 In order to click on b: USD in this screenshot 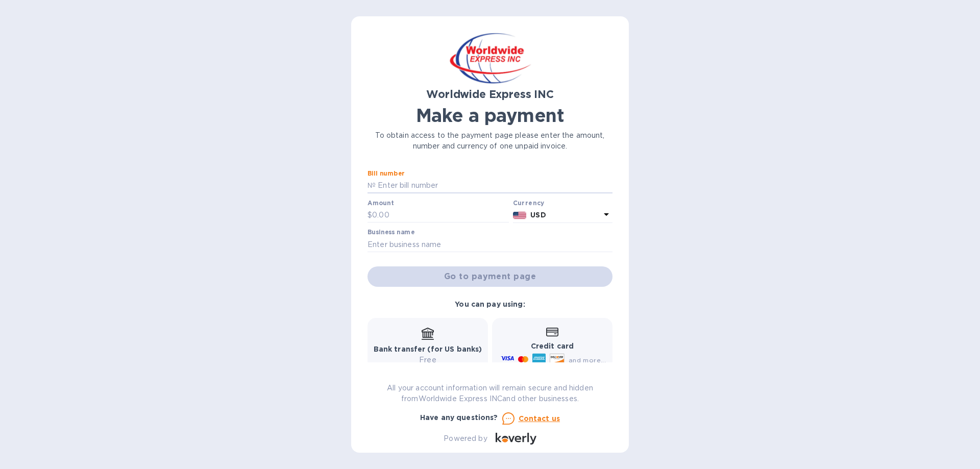, I will do `click(538, 215)`.